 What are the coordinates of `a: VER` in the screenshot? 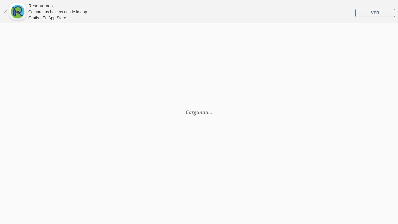 It's located at (375, 13).